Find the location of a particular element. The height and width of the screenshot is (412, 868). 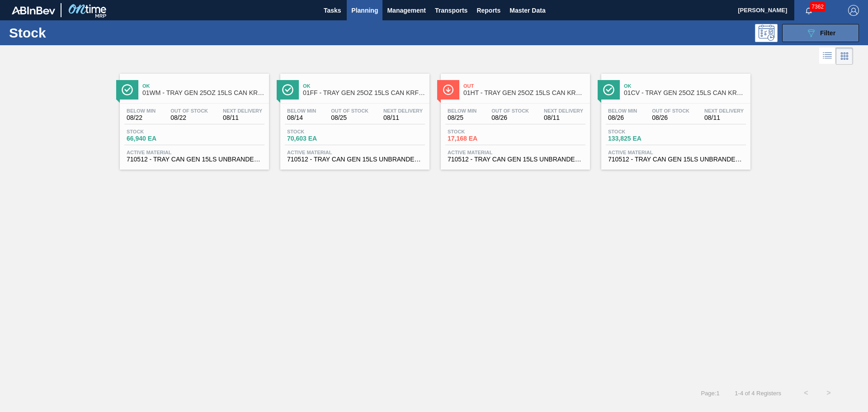

a: ÍconeOk01FF - TRAY GEN 25OZ 15LS CAN KRFT 1590-JBelow Min08/14Out Of Stock08/25Next Delivery08/11... is located at coordinates (353, 118).